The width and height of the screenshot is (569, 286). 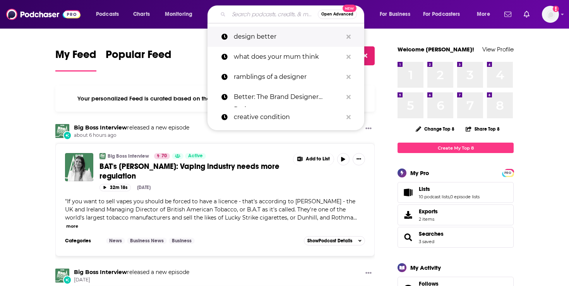 What do you see at coordinates (556, 9) in the screenshot?
I see `svg: Add a profile image` at bounding box center [556, 9].